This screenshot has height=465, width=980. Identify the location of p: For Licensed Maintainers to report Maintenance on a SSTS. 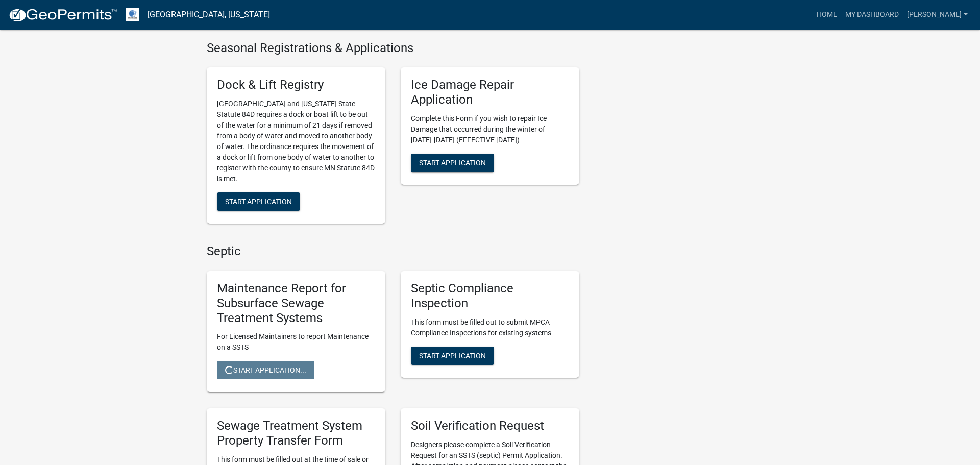
(297, 342).